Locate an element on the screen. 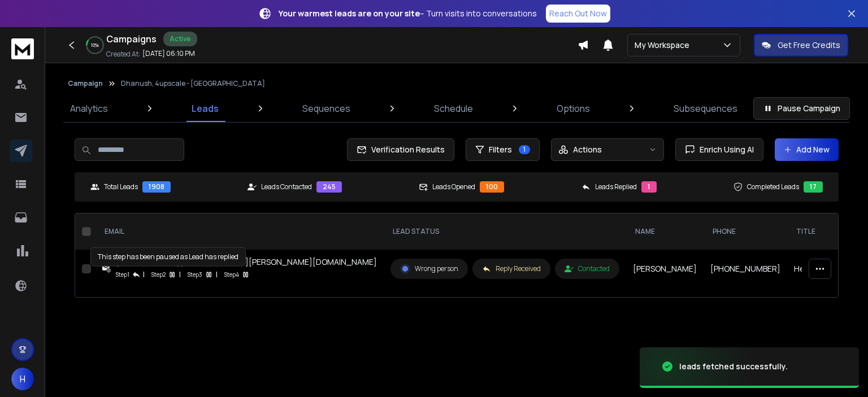  p: Actions is located at coordinates (588, 150).